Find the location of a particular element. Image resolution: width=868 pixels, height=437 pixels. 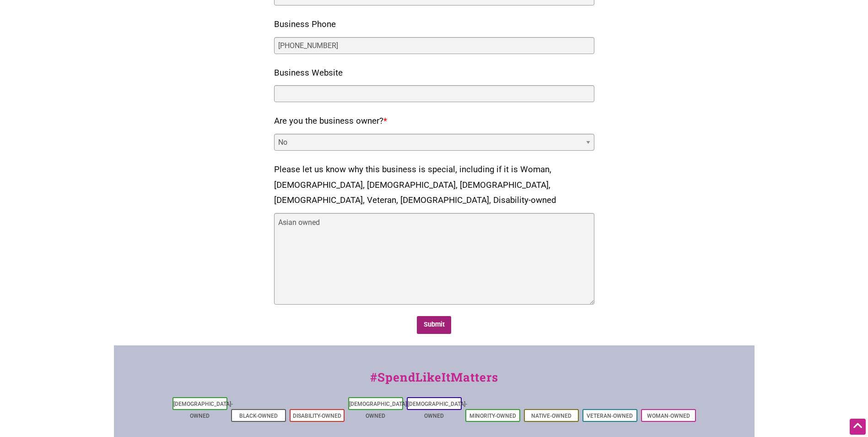

a: Black-Owned is located at coordinates (259, 416).